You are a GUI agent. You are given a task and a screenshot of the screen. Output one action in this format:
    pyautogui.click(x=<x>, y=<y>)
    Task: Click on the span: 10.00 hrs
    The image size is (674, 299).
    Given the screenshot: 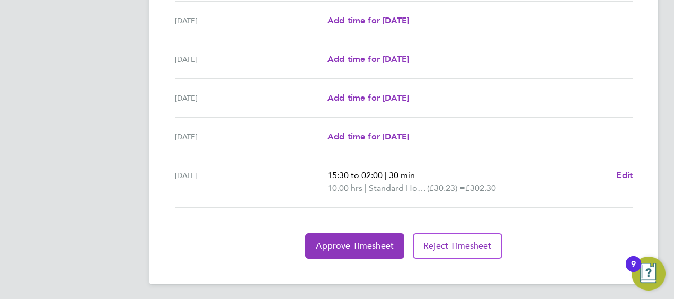 What is the action you would take?
    pyautogui.click(x=345, y=188)
    